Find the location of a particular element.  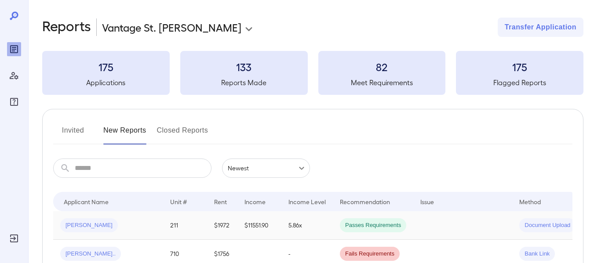

td: 211 is located at coordinates (185, 225).